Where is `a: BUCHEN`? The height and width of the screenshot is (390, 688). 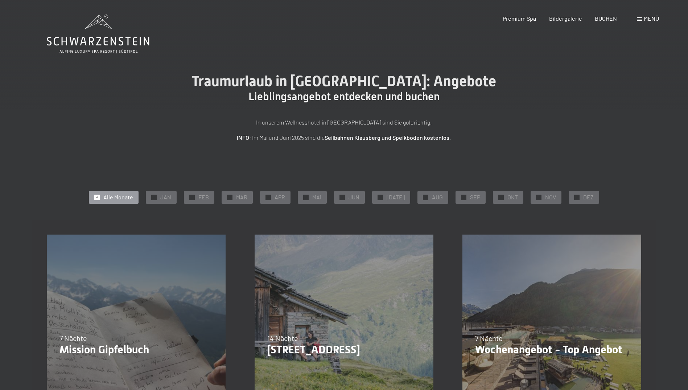
a: BUCHEN is located at coordinates (606, 18).